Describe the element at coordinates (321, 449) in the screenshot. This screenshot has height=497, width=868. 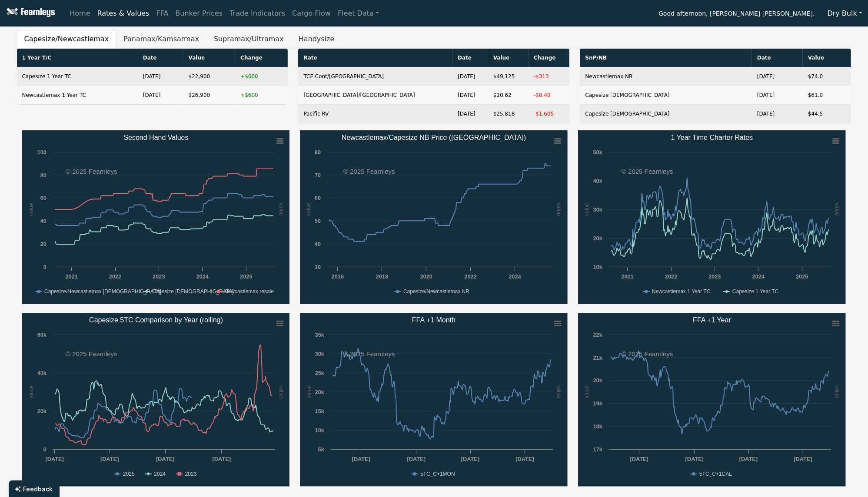
I see `text: 5k` at that location.